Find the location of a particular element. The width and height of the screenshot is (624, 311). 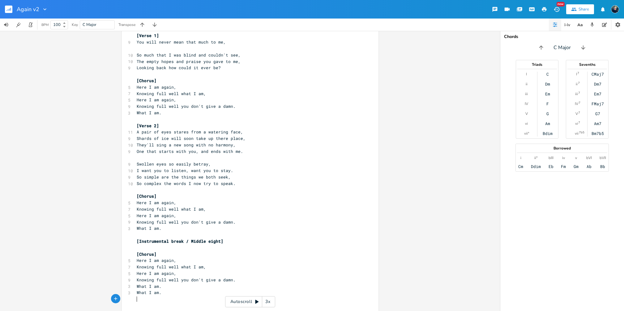

span: So much that I was blind and couldn't see, is located at coordinates (188, 55).